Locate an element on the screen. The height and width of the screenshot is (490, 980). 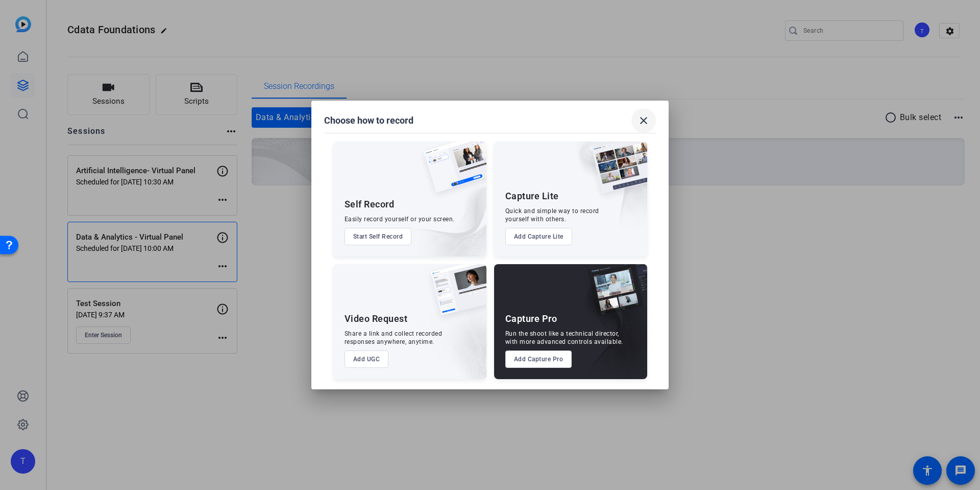
img: self-record.png is located at coordinates (451, 172).